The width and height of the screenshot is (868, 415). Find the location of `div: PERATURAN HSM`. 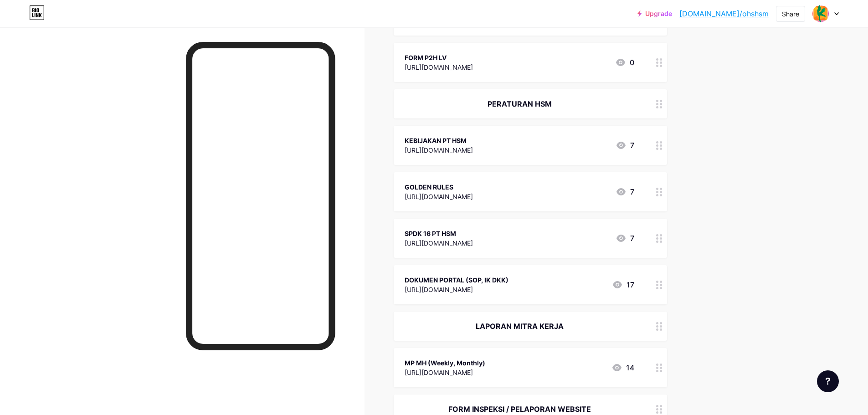

div: PERATURAN HSM is located at coordinates (520, 104).